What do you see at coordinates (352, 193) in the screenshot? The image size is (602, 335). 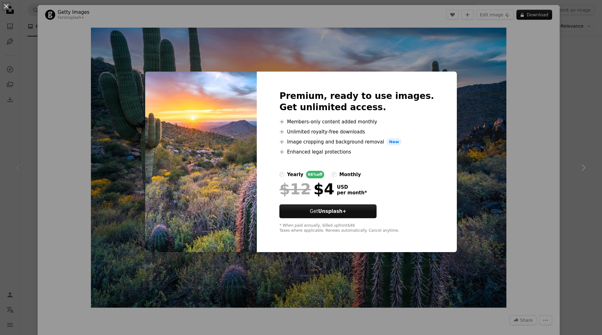 I see `span: per month *` at bounding box center [352, 193].